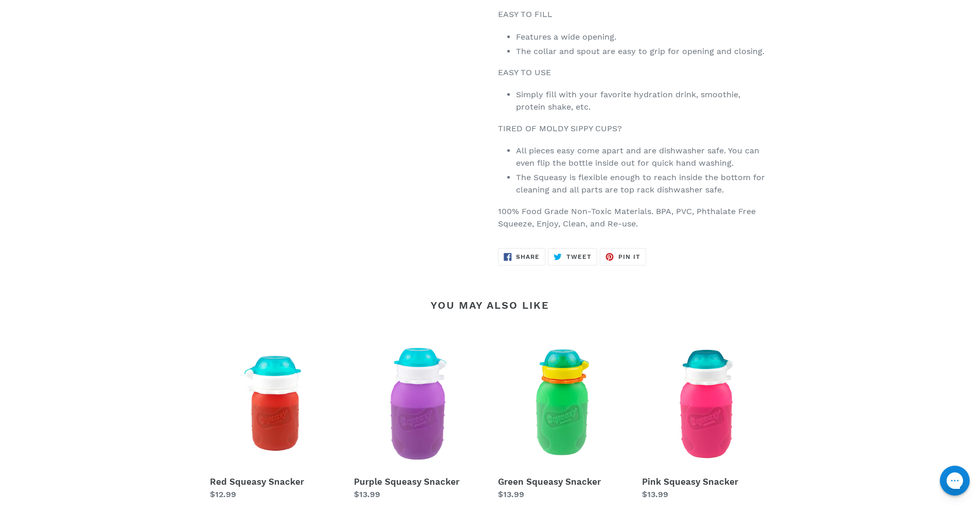 The width and height of the screenshot is (980, 511). I want to click on span: Pin it, so click(629, 257).